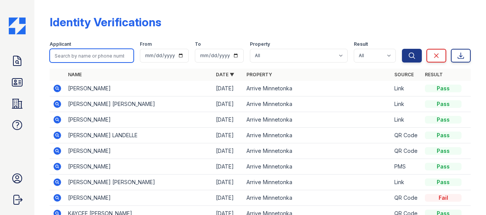 Image resolution: width=486 pixels, height=215 pixels. I want to click on a: Date ▼, so click(225, 74).